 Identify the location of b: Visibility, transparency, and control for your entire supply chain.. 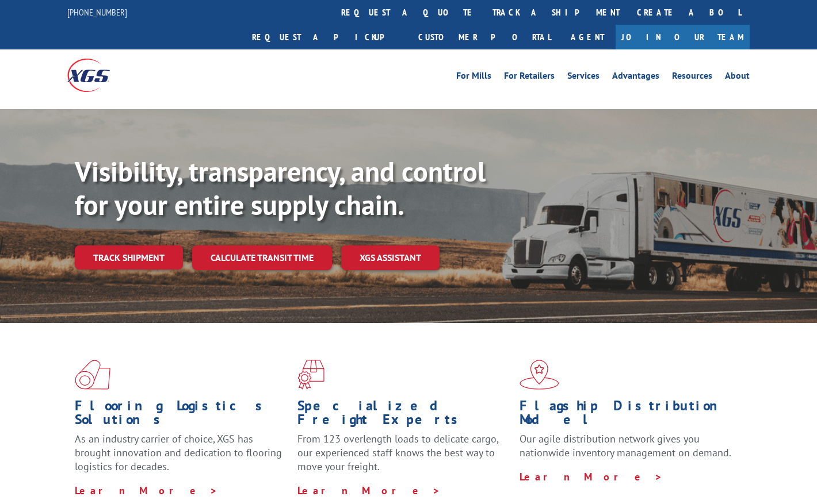
(280, 188).